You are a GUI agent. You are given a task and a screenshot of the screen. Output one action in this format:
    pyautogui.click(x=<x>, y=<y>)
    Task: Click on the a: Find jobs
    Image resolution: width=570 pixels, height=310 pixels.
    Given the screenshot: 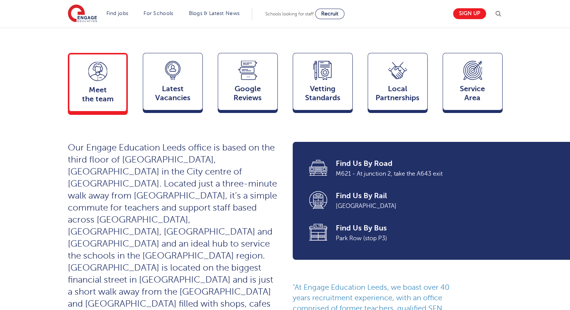 What is the action you would take?
    pyautogui.click(x=117, y=13)
    